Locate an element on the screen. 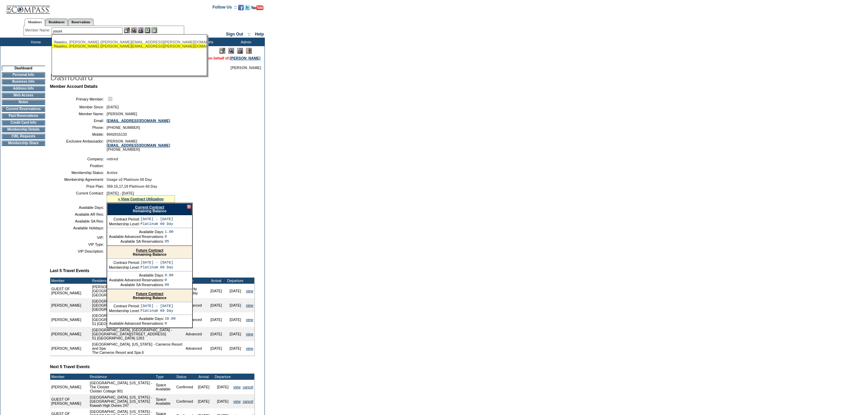 The image size is (868, 415). td: 95 is located at coordinates (169, 241).